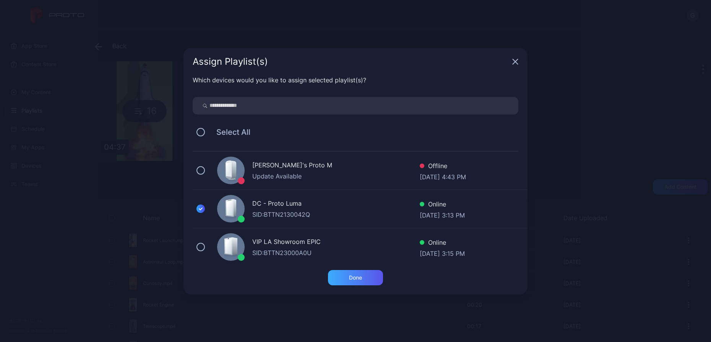 This screenshot has width=711, height=342. Describe the element at coordinates (336, 176) in the screenshot. I see `div: Update Available` at that location.